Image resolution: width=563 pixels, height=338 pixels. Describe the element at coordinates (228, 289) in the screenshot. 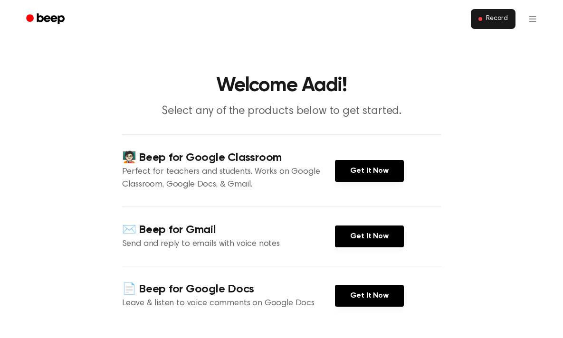

I see `h4: 📄 Beep for Google Docs` at that location.